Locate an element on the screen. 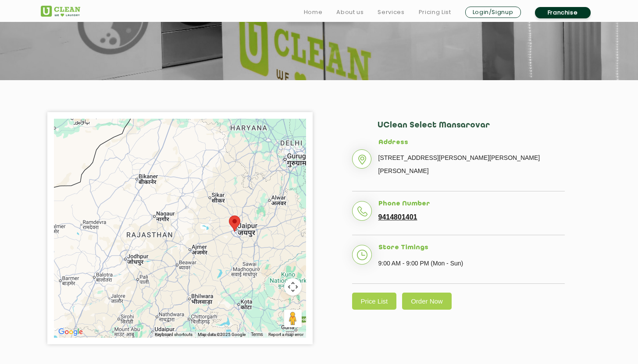 This screenshot has width=638, height=364. h5: Store Timings is located at coordinates (472, 248).